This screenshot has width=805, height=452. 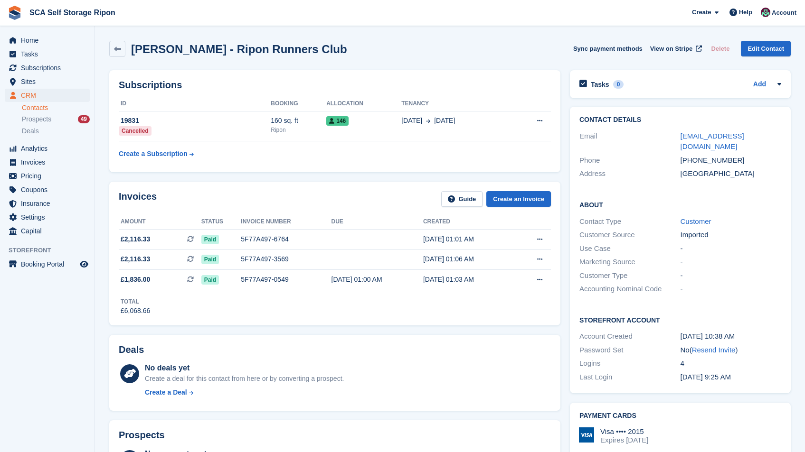 I want to click on div: Logins, so click(x=629, y=364).